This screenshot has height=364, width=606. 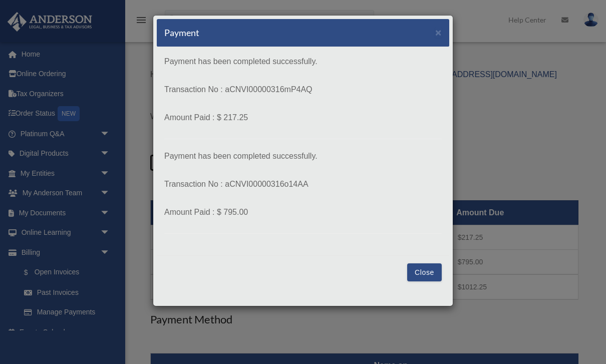 I want to click on p: Amount Paid : $ 795.00, so click(x=303, y=212).